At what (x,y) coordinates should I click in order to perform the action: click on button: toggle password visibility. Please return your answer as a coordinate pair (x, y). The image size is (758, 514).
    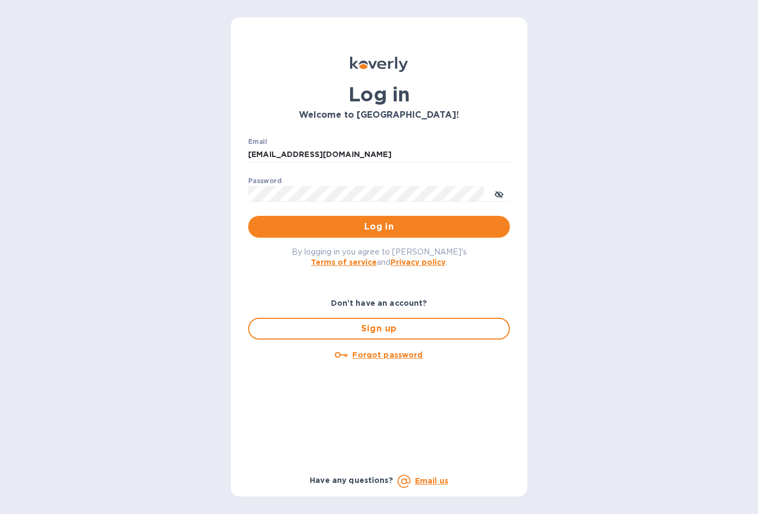
    Looking at the image, I should click on (499, 194).